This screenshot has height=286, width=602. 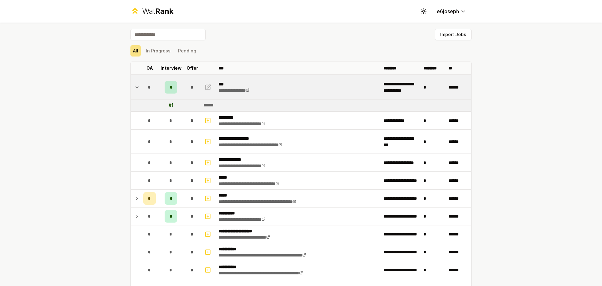 I want to click on button: Import Jobs, so click(x=453, y=34).